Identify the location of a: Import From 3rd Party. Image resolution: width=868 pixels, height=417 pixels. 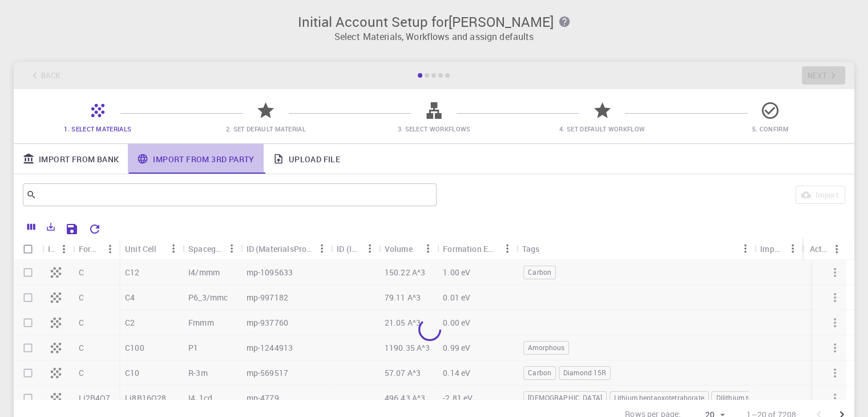
(195, 158).